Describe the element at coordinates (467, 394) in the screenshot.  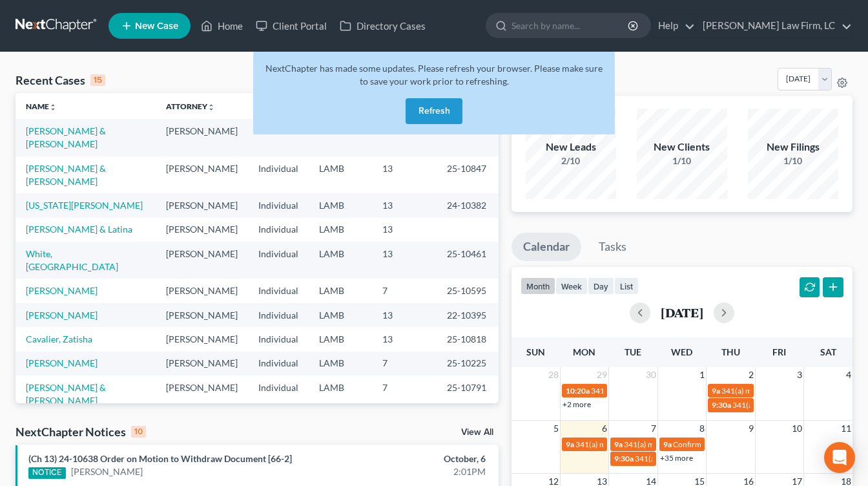
I see `td: 25-10791` at that location.